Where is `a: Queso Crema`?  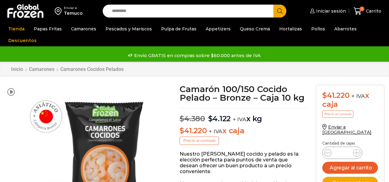
a: Queso Crema is located at coordinates (255, 29).